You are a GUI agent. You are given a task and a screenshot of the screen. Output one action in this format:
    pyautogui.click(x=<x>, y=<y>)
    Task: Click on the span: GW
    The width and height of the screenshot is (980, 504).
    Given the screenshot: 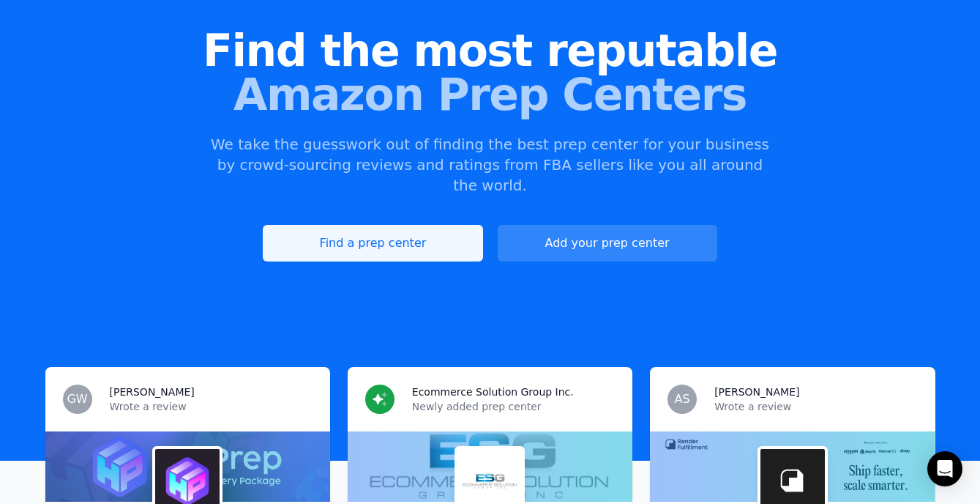 What is the action you would take?
    pyautogui.click(x=77, y=399)
    